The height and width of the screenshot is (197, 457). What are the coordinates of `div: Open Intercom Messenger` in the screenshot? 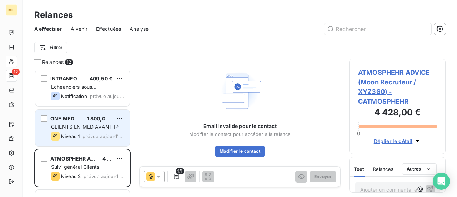 It's located at (441, 181).